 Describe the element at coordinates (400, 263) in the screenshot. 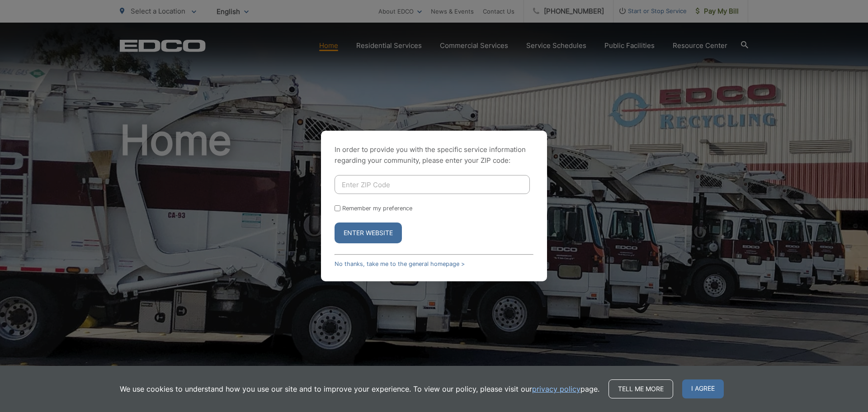

I see `a: No thanks, take me to the general homepage >` at that location.